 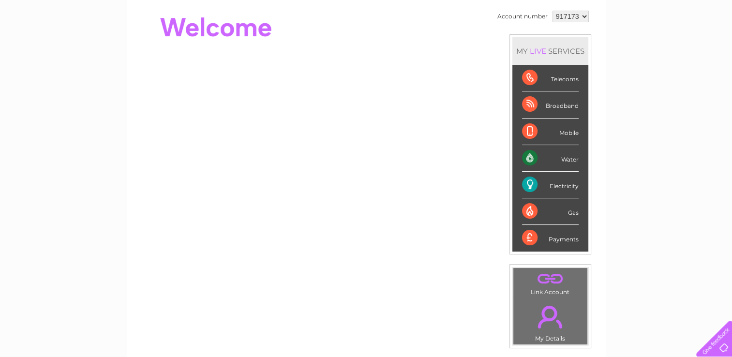 I want to click on a: Energy, so click(x=596, y=44).